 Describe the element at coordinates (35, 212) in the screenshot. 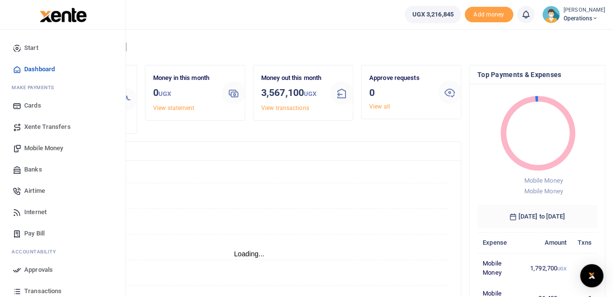

I see `span: Internet` at that location.